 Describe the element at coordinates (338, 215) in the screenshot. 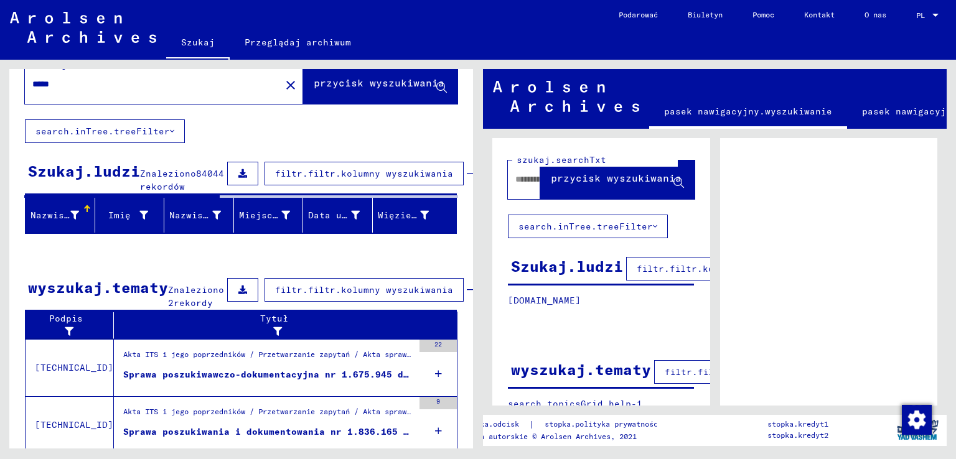

I see `mat-header-cell: Data urodzenia` at that location.